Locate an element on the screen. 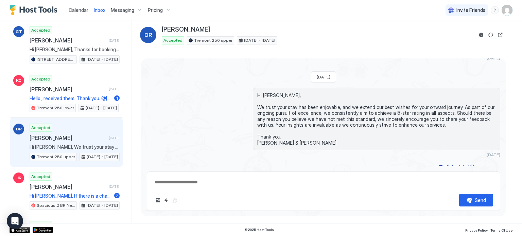 This screenshot has width=522, height=236. button: Upload image is located at coordinates (158, 200).